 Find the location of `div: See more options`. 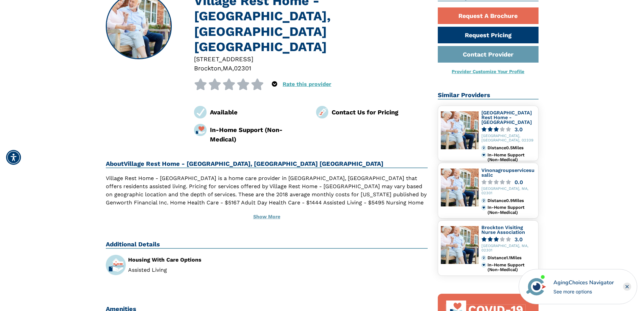

div: See more options is located at coordinates (584, 291).